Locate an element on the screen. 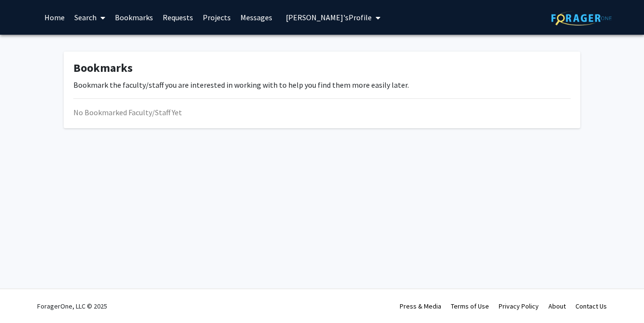 This screenshot has width=644, height=323. p: Bookmark the faculty/staff you are interested in working with to help you find them more easily l... is located at coordinates (322, 85).